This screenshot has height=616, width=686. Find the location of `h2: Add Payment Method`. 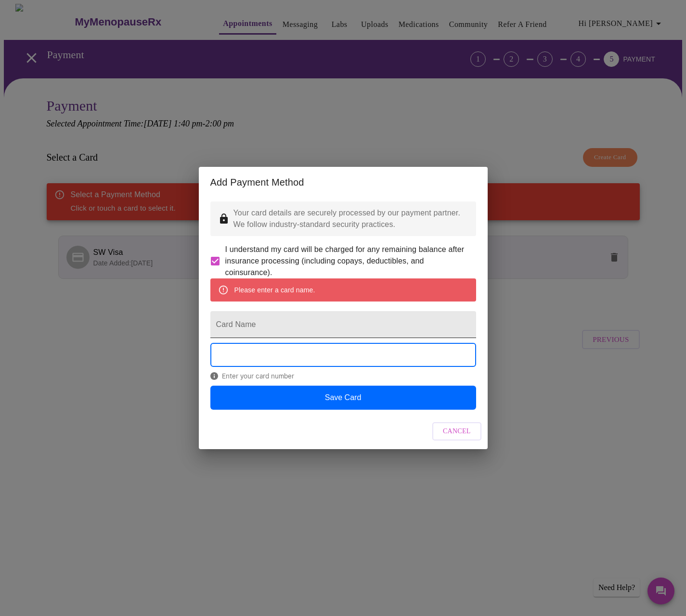

h2: Add Payment Method is located at coordinates (343, 183).